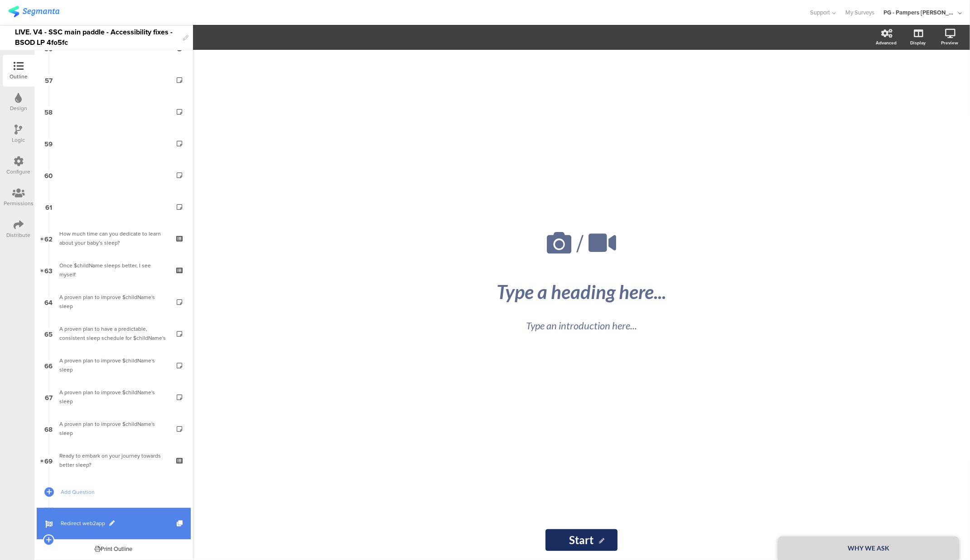  What do you see at coordinates (581, 540) in the screenshot?
I see `input: Start` at bounding box center [581, 540].